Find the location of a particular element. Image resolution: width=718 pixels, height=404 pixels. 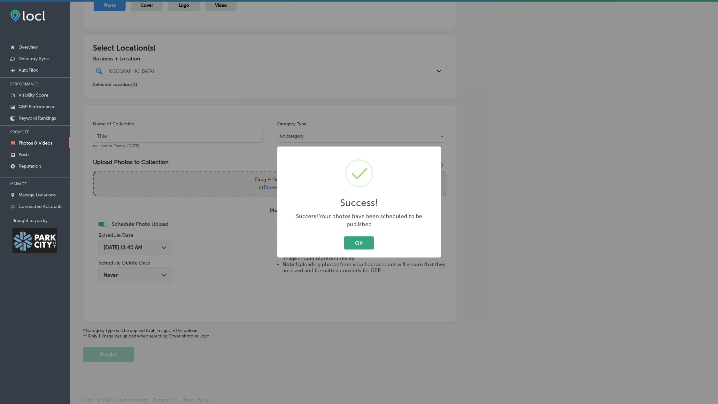

p: Connected Accounts is located at coordinates (40, 206).